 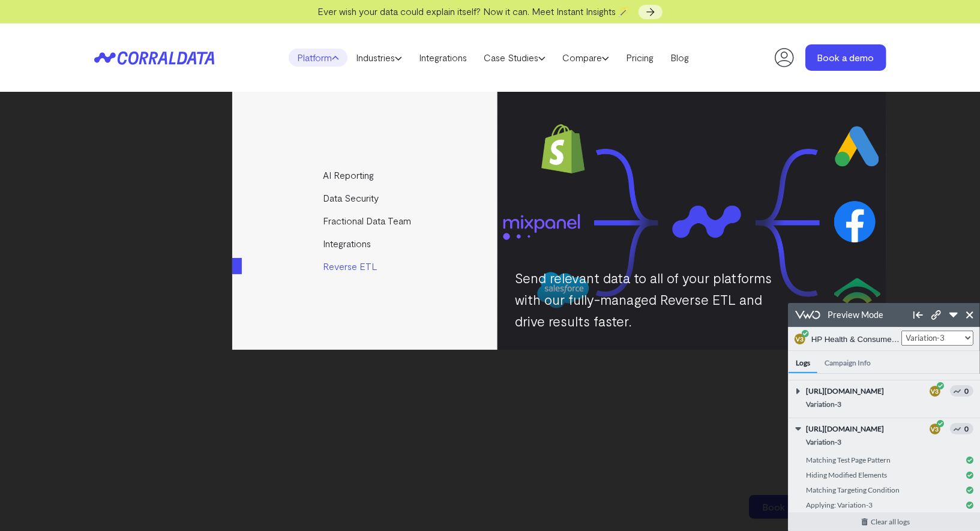 What do you see at coordinates (101, 157) in the screenshot?
I see `div: Matching Test Page Pattern` at bounding box center [101, 157].